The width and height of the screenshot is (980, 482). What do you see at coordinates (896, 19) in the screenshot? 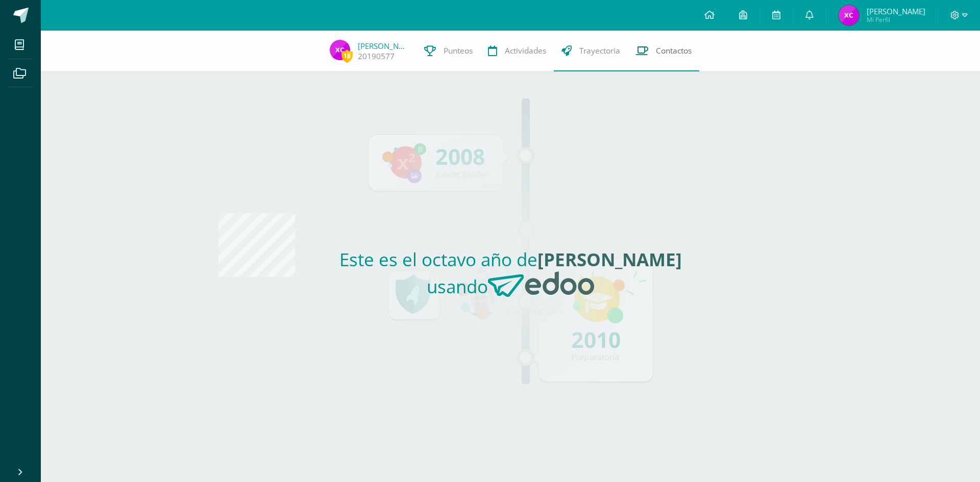
I see `span: Mi Perfil` at bounding box center [896, 19].